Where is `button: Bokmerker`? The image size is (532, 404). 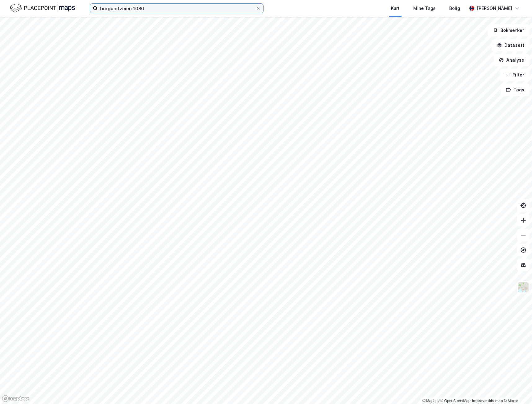 button: Bokmerker is located at coordinates (508, 30).